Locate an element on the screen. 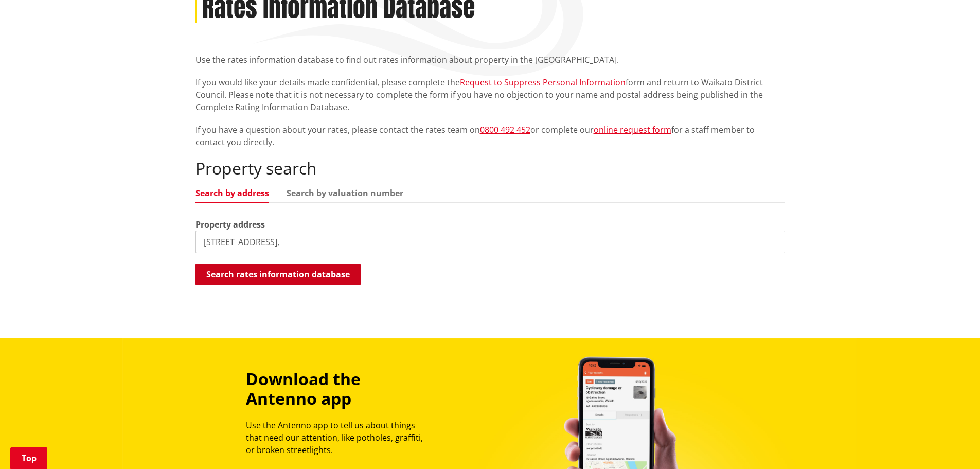  p: Use the rates information database to find out rates information about property in the [GEOGRAPHI... is located at coordinates (490, 60).